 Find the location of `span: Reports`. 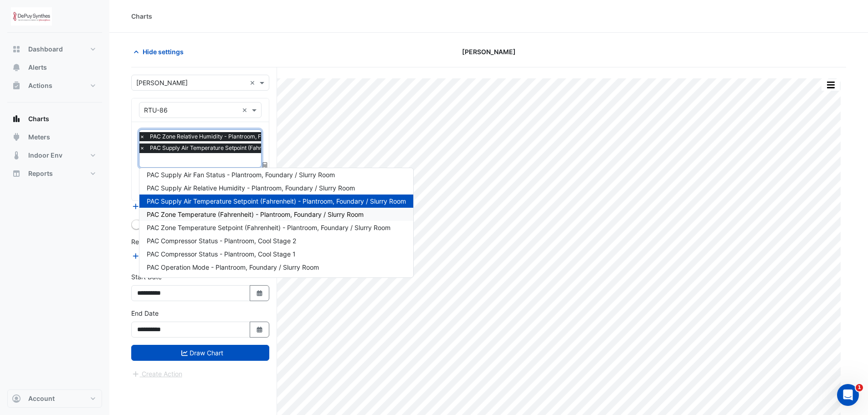

span: Reports is located at coordinates (41, 173).